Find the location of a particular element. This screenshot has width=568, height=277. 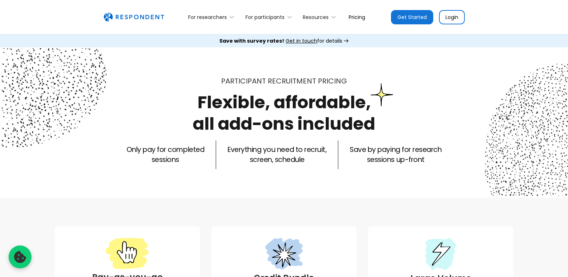

p: Only pay for completed sessions is located at coordinates (165, 155).